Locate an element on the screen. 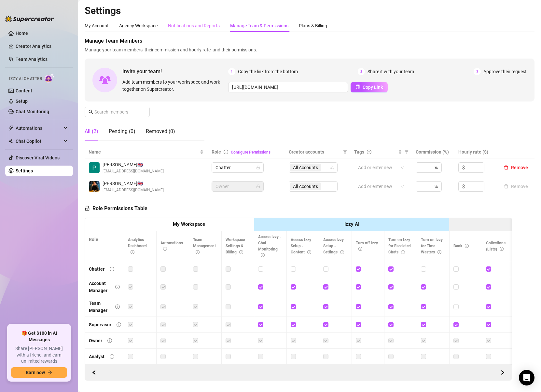  span: 2 is located at coordinates (361, 72).